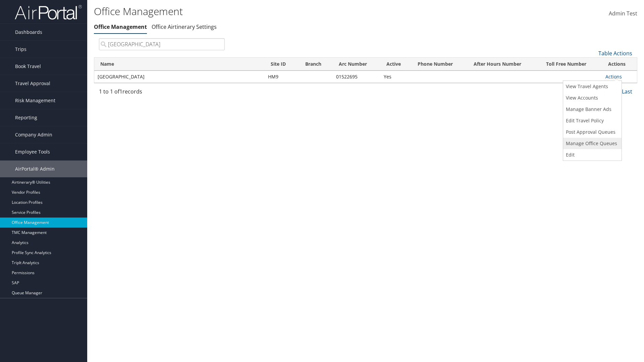  I want to click on a: Last, so click(627, 92).